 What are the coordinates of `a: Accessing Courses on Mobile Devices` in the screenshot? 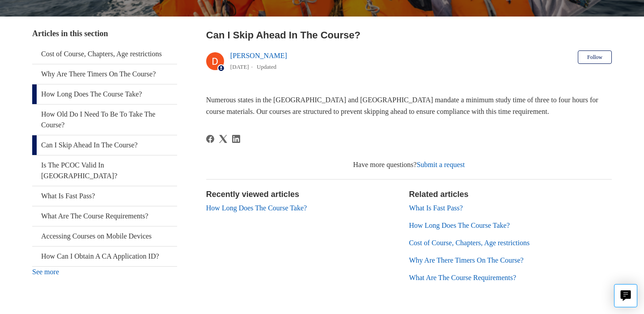 It's located at (105, 236).